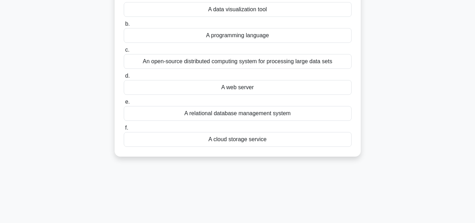 This screenshot has width=475, height=223. What do you see at coordinates (127, 50) in the screenshot?
I see `span: c.` at bounding box center [127, 50].